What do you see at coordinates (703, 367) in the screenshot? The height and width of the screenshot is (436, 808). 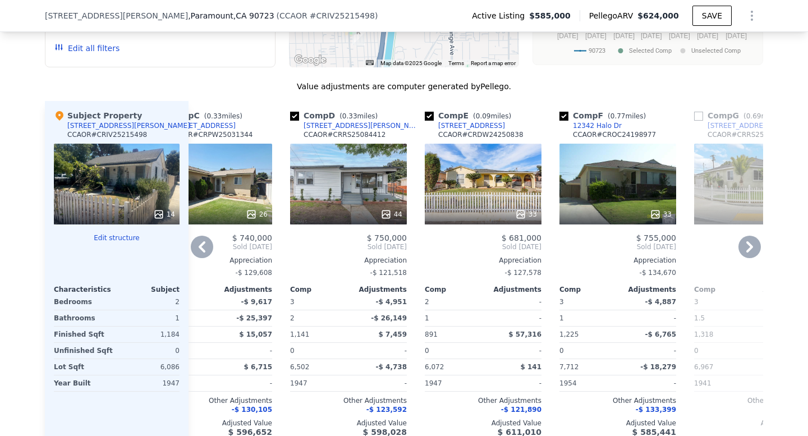 I see `span: 6,967` at bounding box center [703, 367].